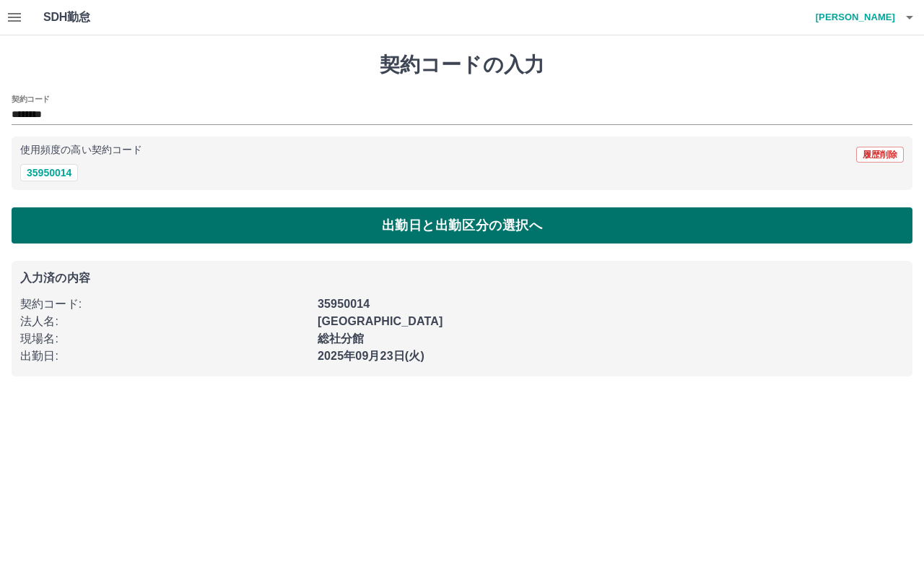 The height and width of the screenshot is (586, 924). I want to click on p: 契約コード :, so click(164, 304).